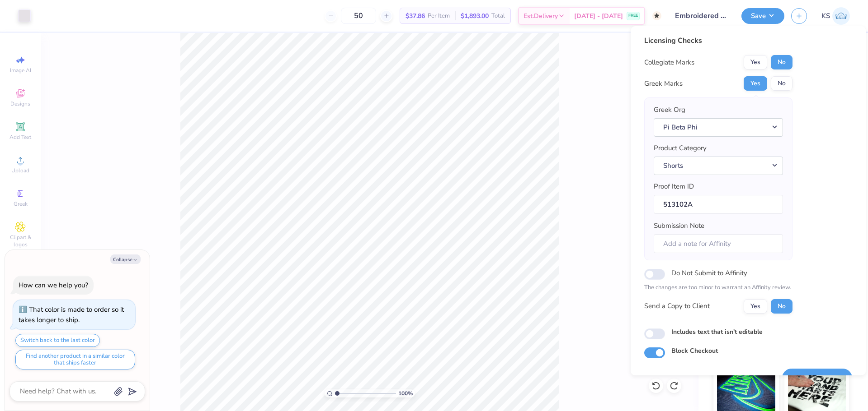  What do you see at coordinates (835, 16) in the screenshot?
I see `a: KS` at bounding box center [835, 16].